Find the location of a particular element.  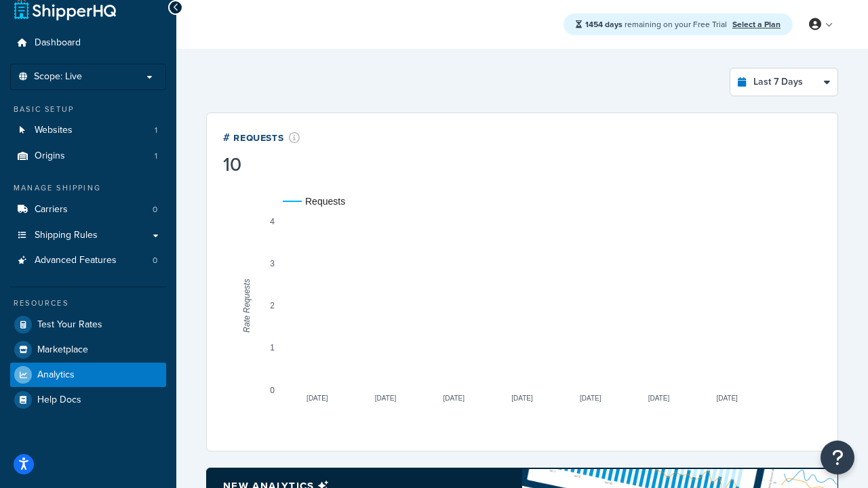

span: Dashboard is located at coordinates (57, 43).